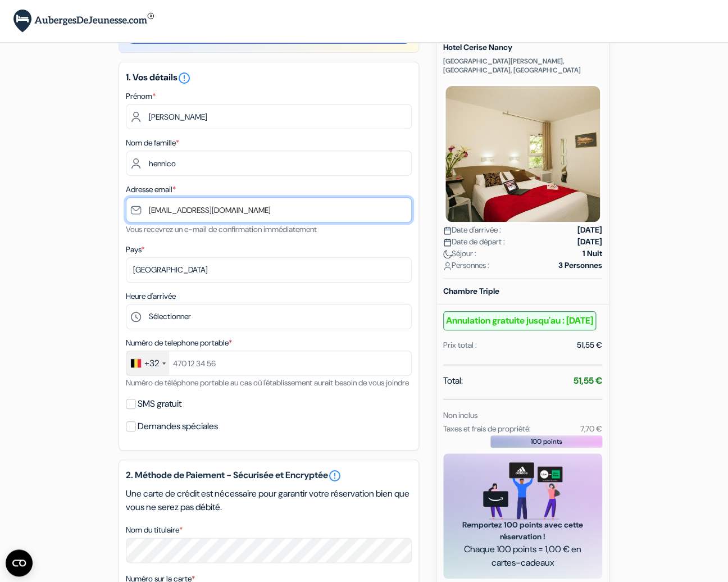 The height and width of the screenshot is (582, 728). What do you see at coordinates (523, 531) in the screenshot?
I see `span: Remportez 100 points avec cette réservation !` at bounding box center [523, 531].